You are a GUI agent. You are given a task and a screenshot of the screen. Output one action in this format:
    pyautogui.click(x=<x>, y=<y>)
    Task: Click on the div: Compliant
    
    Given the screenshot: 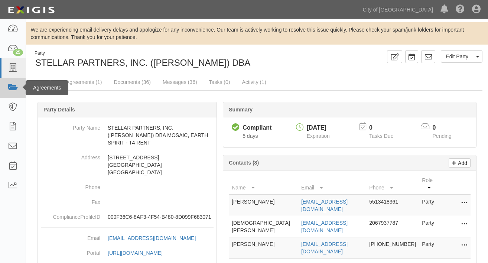 What is the action you would take?
    pyautogui.click(x=257, y=128)
    